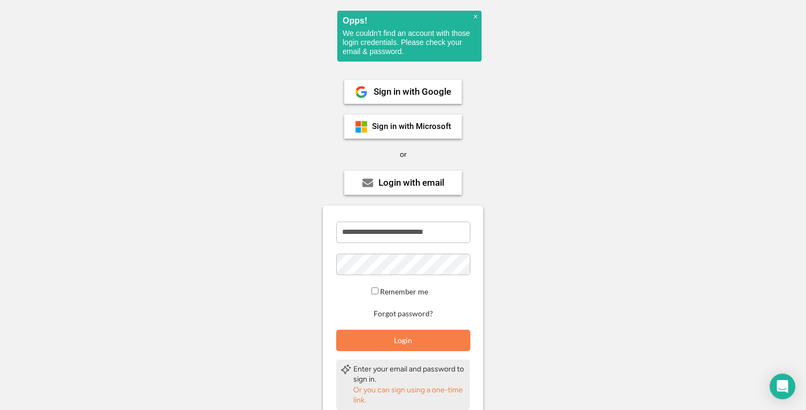 This screenshot has width=806, height=410. What do you see at coordinates (403, 155) in the screenshot?
I see `div: or` at bounding box center [403, 155].